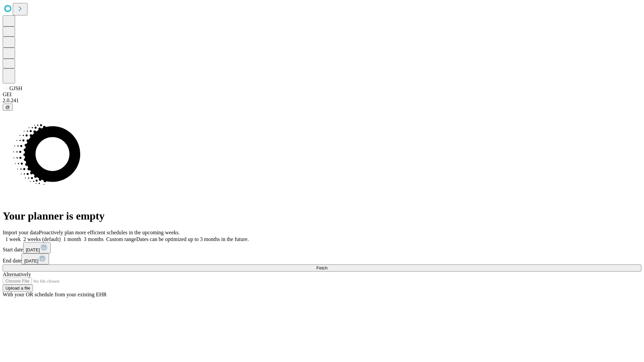  I want to click on button: Upload a file, so click(18, 288).